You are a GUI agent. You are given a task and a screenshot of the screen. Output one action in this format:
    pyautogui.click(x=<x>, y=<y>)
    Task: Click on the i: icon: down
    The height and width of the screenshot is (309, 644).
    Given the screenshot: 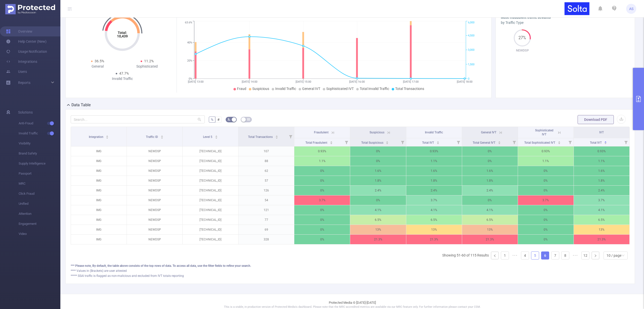 What is the action you would take?
    pyautogui.click(x=623, y=256)
    